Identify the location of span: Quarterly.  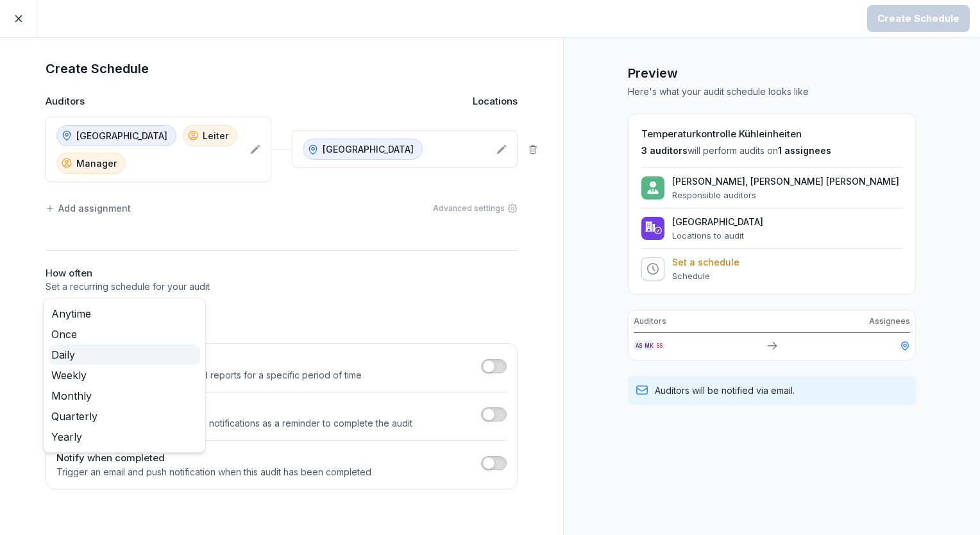
(74, 416).